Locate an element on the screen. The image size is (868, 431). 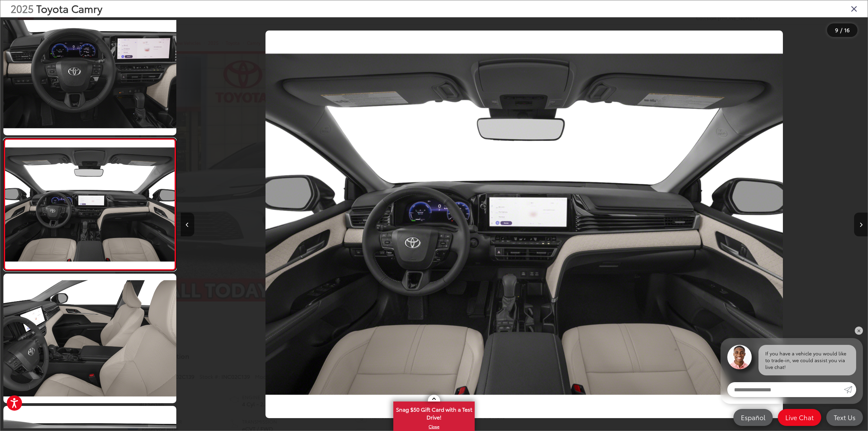
span: 2025 is located at coordinates (22, 8).